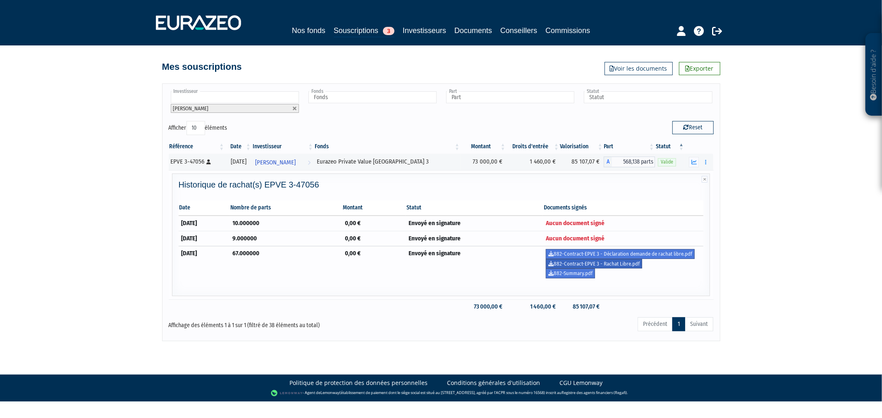  I want to click on th: Montant, so click(374, 208).